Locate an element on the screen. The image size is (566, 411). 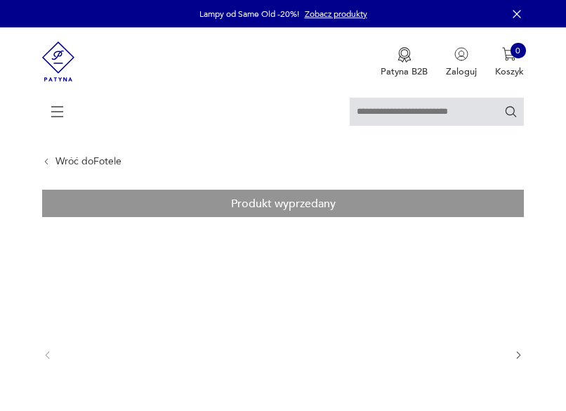
p: Patyna B2B is located at coordinates (404, 72).